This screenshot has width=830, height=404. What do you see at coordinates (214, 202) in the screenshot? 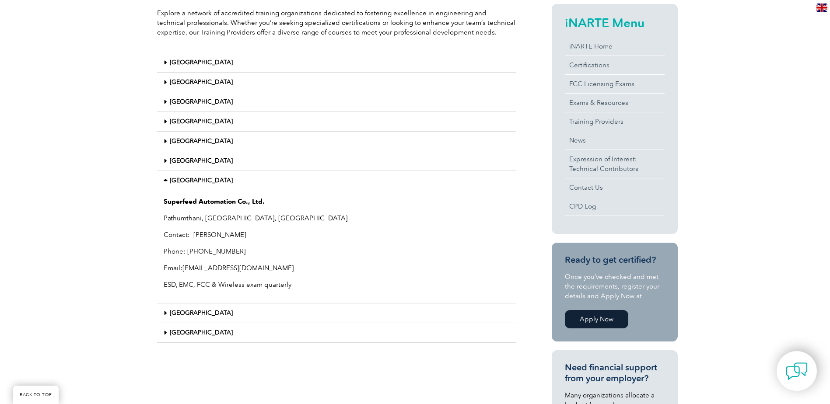
I see `strong: Superfeed Automation Co., Ltd.` at bounding box center [214, 202].